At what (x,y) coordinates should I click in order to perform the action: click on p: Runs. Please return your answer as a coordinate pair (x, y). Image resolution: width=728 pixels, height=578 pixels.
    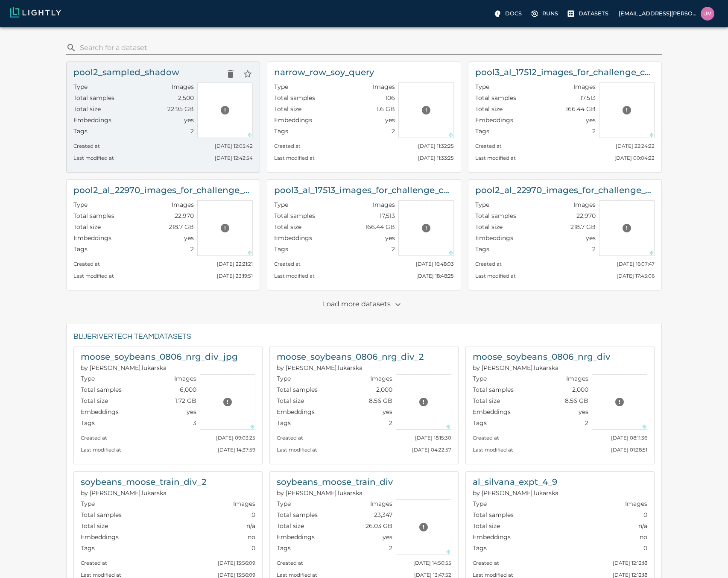
    Looking at the image, I should click on (550, 13).